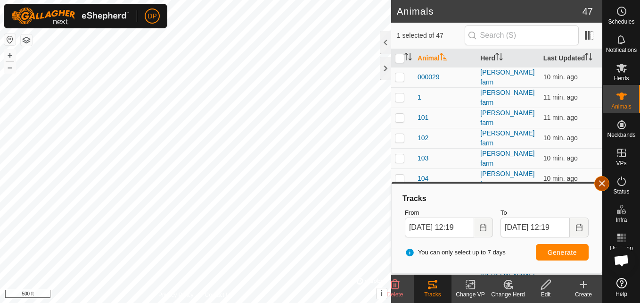  What do you see at coordinates (490, 11) in the screenshot?
I see `h2: Animals` at bounding box center [490, 11].